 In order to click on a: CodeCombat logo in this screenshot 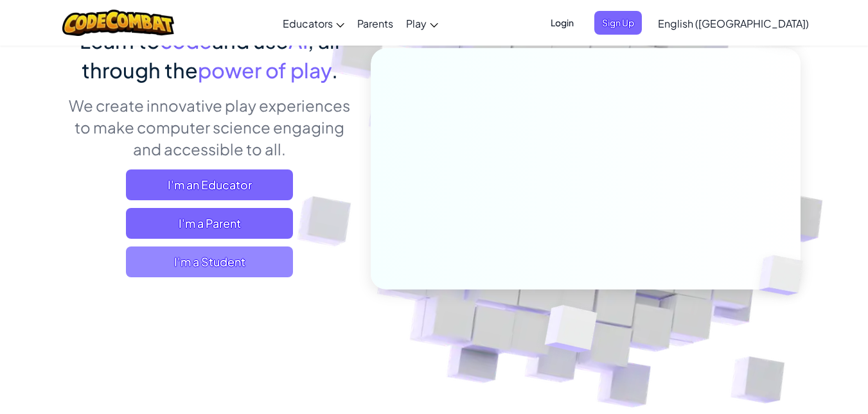, I will do `click(118, 22)`.